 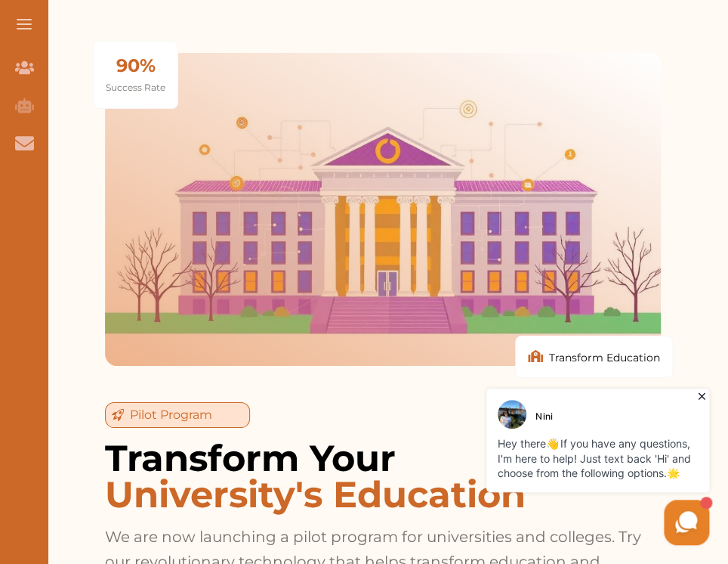 What do you see at coordinates (147, 29) in the screenshot?
I see `img: Nini` at bounding box center [147, 29].